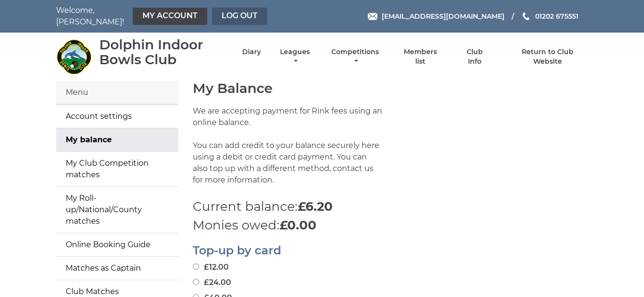  What do you see at coordinates (170, 16) in the screenshot?
I see `a: My Account` at bounding box center [170, 16].